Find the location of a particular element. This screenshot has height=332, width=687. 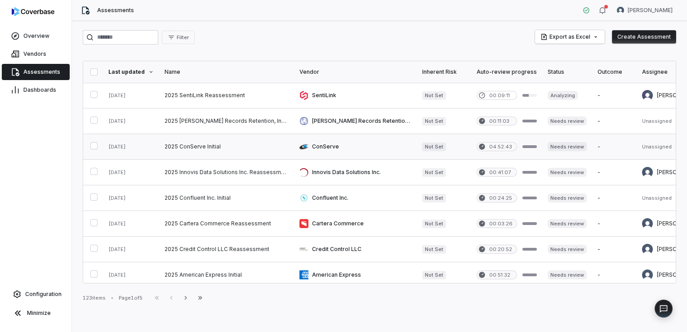

div: Vendor is located at coordinates (355, 72).